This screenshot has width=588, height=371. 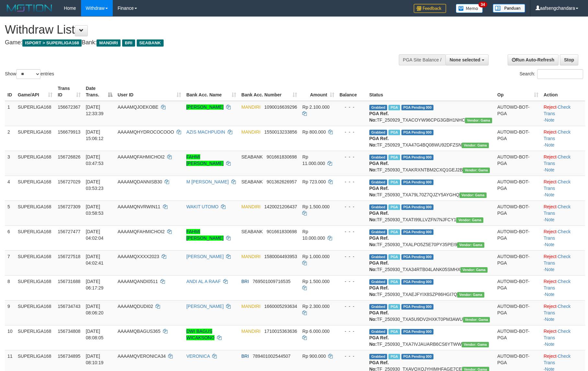 I want to click on span: MANDIRI, so click(x=251, y=256).